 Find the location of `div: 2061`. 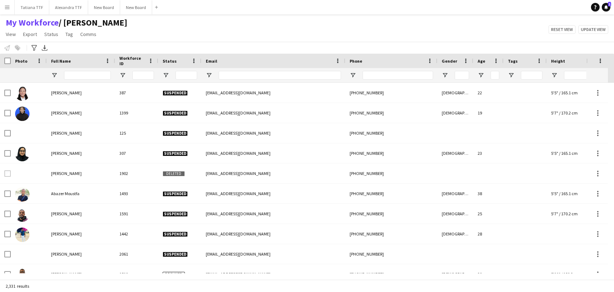

div: 2061 is located at coordinates (137, 254).